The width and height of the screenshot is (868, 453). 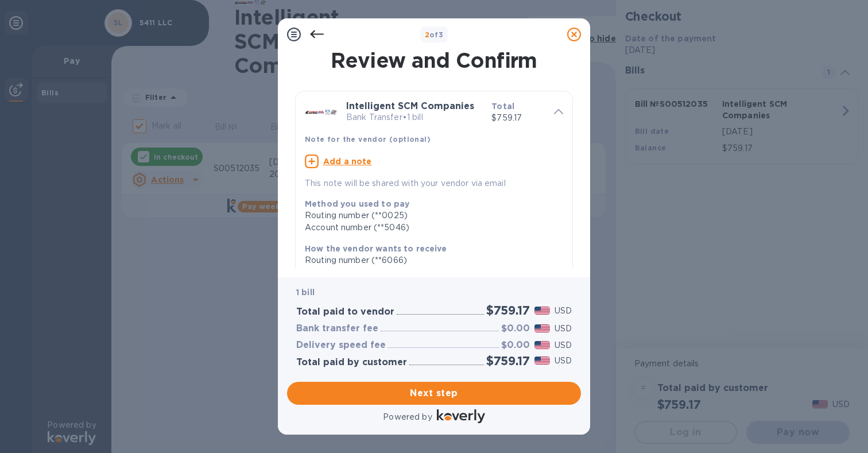 I want to click on b: Intelligent SCM Companies, so click(x=410, y=106).